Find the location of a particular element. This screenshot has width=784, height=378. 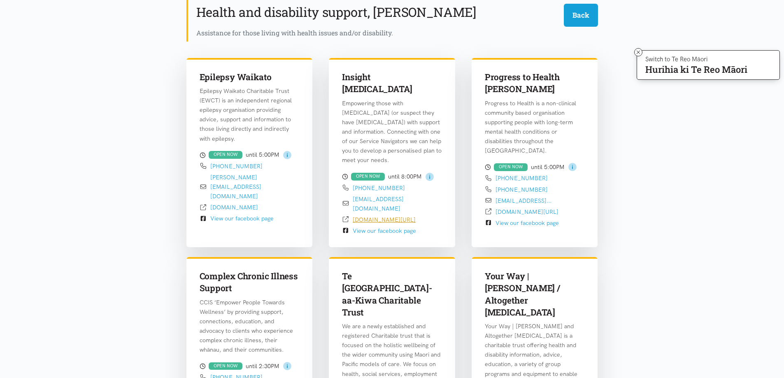

p: CCIS ‘Empower People Towards Wellness’ by providing support, connections, education, and advocacy... is located at coordinates (249, 326).